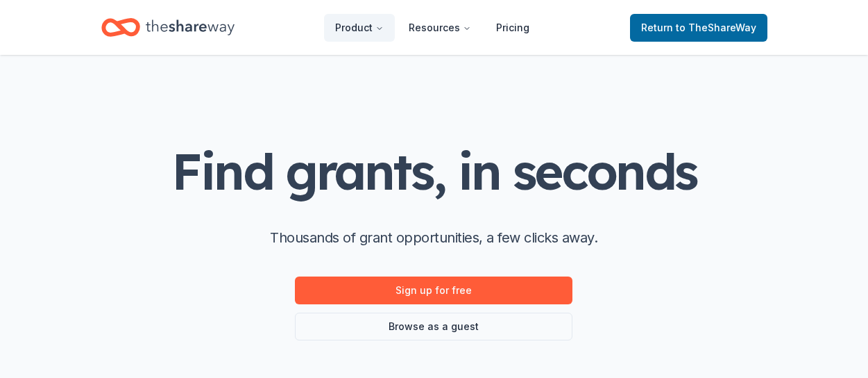  Describe the element at coordinates (167, 27) in the screenshot. I see `a: Home` at that location.